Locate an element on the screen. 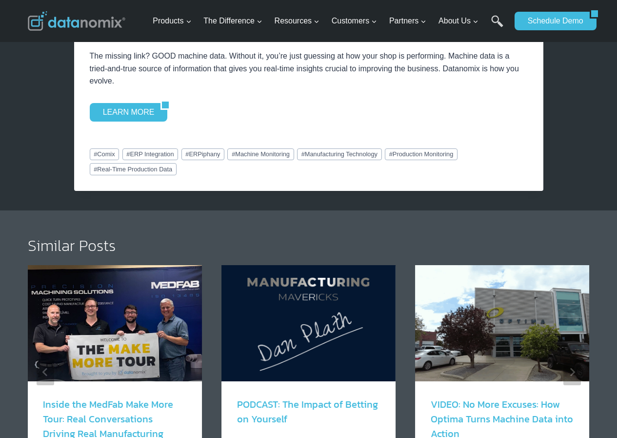  a: #Comix is located at coordinates (104, 154).